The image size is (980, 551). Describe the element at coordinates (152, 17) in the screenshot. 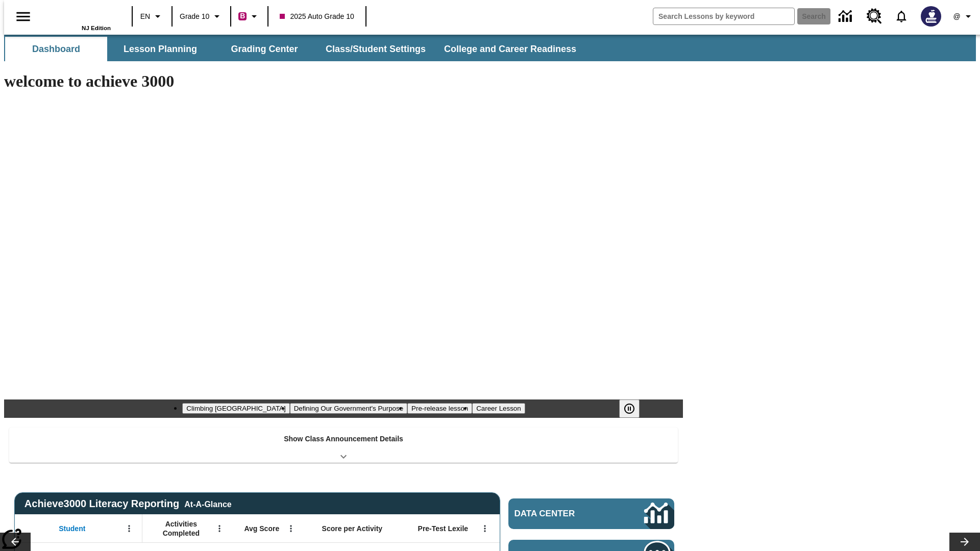

I see `button: Language: EN, Select a language` at that location.